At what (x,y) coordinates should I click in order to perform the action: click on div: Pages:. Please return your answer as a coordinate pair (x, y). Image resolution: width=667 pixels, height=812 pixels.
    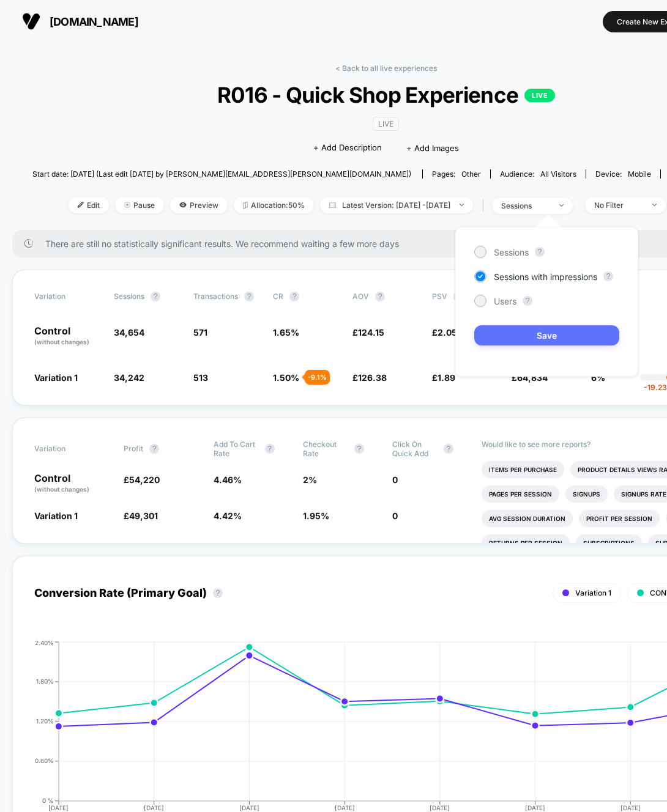
    Looking at the image, I should click on (457, 174).